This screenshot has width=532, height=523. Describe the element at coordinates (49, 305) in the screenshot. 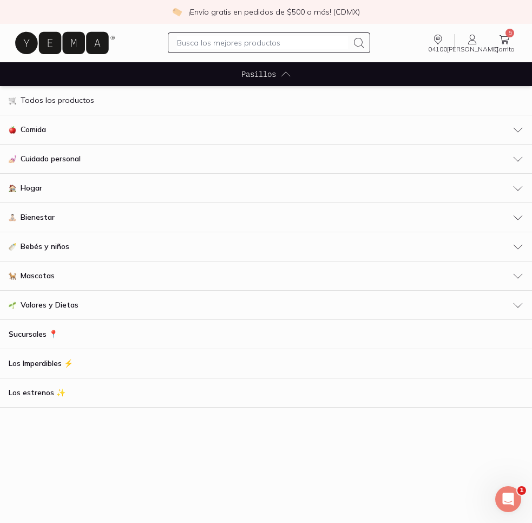

I see `span: Valores y Dietas` at that location.